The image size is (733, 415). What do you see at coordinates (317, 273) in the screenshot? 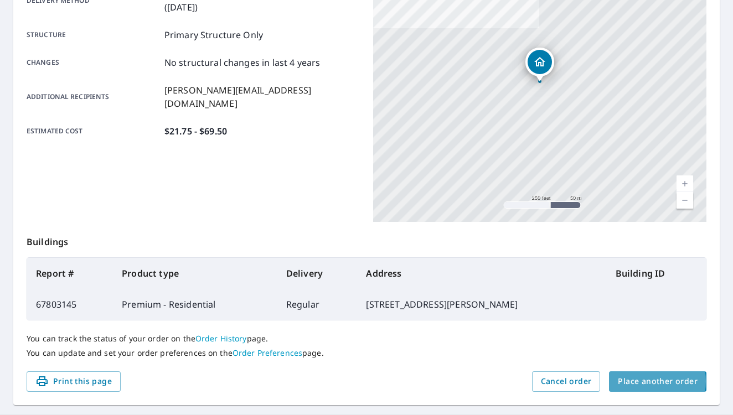
I see `th: Delivery` at bounding box center [317, 273].